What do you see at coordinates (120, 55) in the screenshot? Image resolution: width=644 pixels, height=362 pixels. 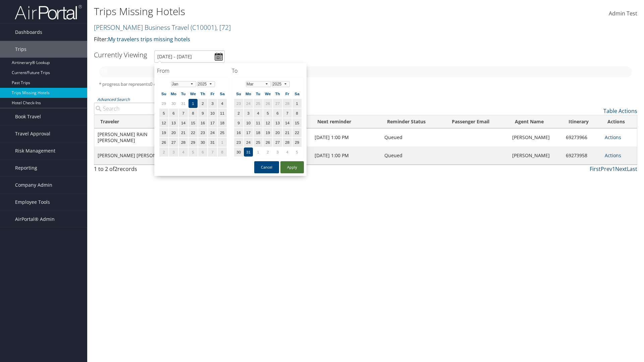 I see `h3: Currently Viewing` at bounding box center [120, 55].